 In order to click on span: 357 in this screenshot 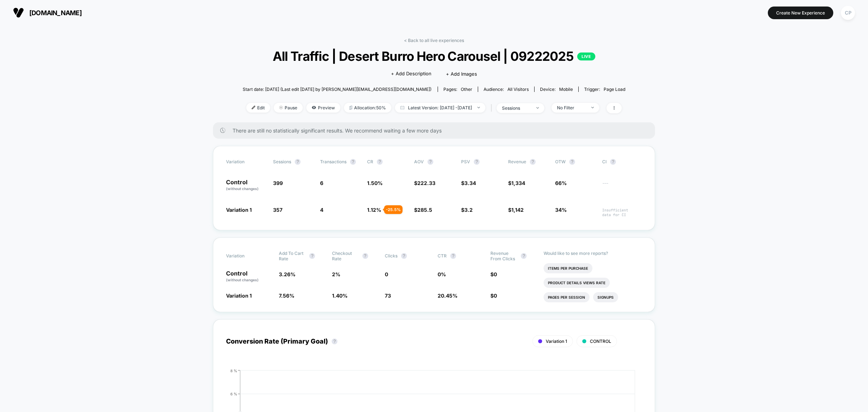, I will do `click(278, 209)`.